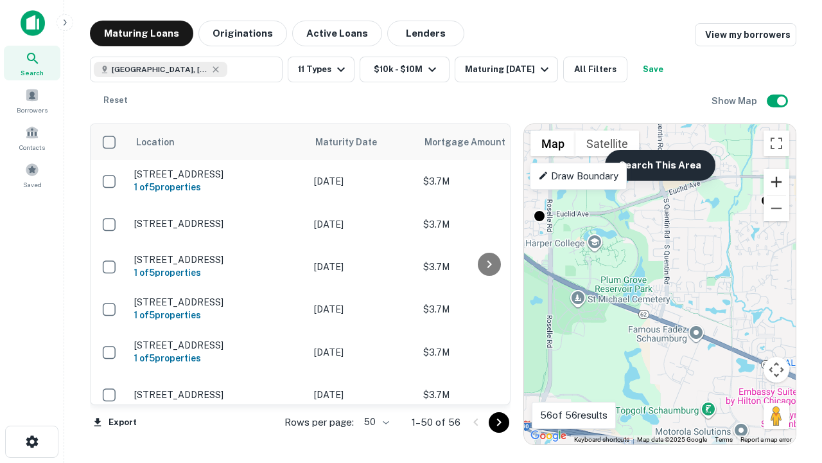 The image size is (822, 463). What do you see at coordinates (602, 439) in the screenshot?
I see `button: Keyboard shortcuts` at bounding box center [602, 439].